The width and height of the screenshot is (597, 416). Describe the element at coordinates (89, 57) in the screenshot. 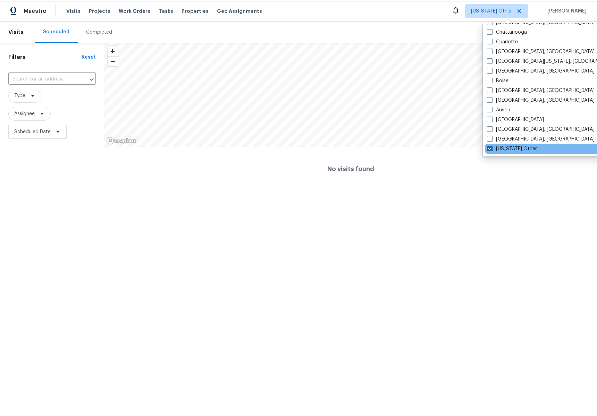

I see `div: Reset` at that location.